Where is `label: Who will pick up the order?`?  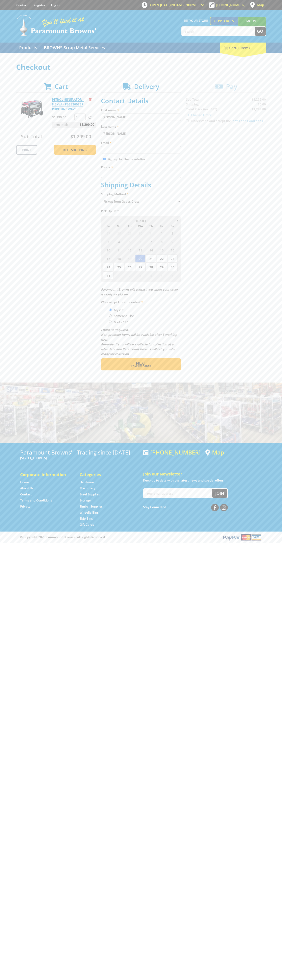 label: Who will pick up the order? is located at coordinates (141, 302).